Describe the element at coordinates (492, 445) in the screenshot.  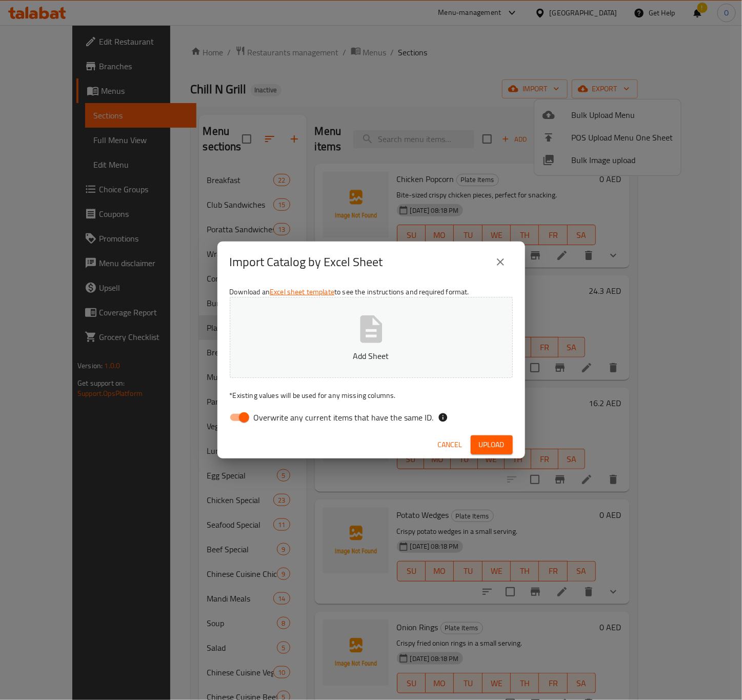
I see `span: Upload` at that location.